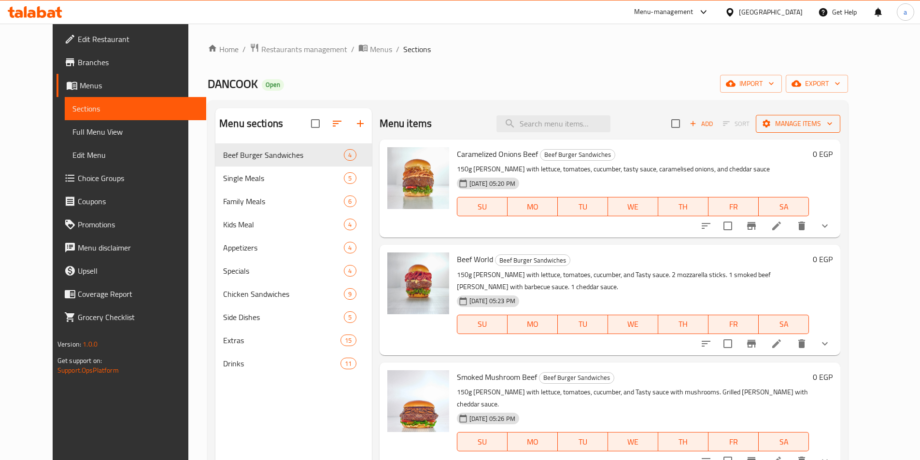 The height and width of the screenshot is (460, 920). Describe the element at coordinates (135, 132) in the screenshot. I see `a: Full Menu View` at that location.